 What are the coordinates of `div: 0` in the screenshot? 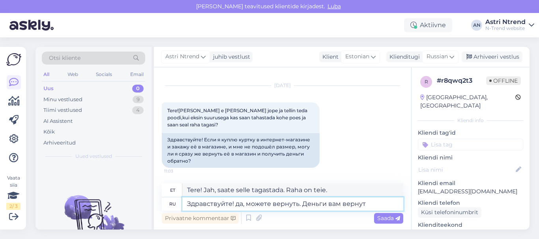 It's located at (138, 89).